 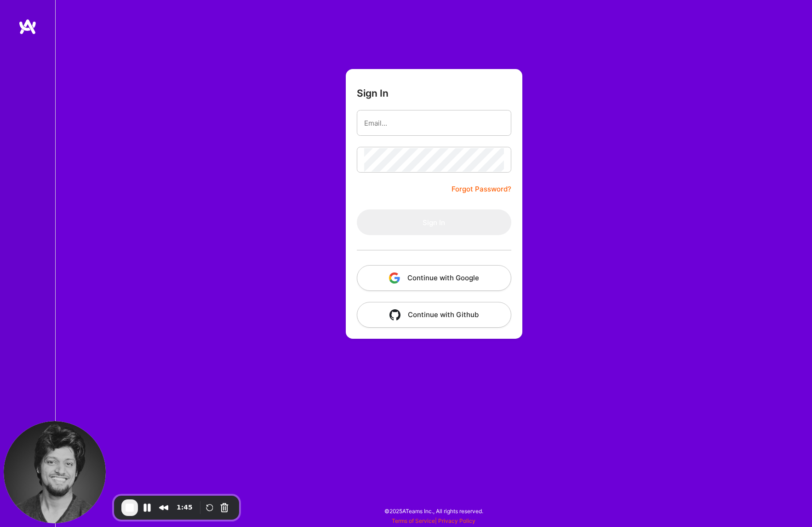 What do you see at coordinates (414, 520) in the screenshot?
I see `a: Terms of Service` at bounding box center [414, 520].